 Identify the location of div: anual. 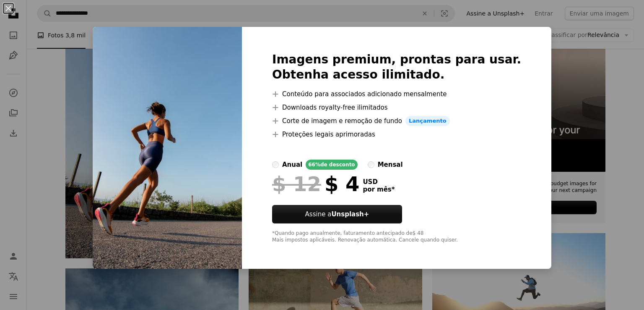
(292, 165).